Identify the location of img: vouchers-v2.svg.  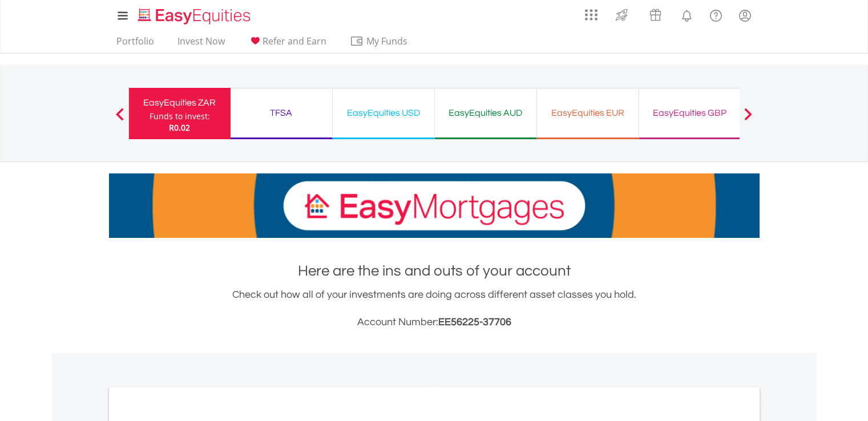
(655, 15).